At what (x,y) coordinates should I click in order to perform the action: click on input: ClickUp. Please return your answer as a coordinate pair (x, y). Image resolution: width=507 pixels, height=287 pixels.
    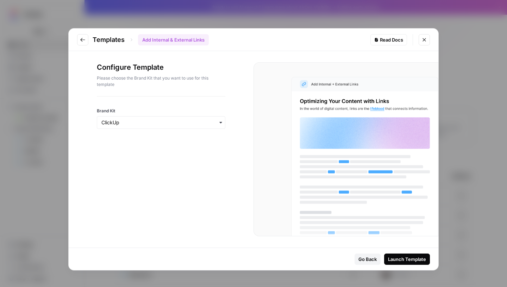
    Looking at the image, I should click on (161, 123).